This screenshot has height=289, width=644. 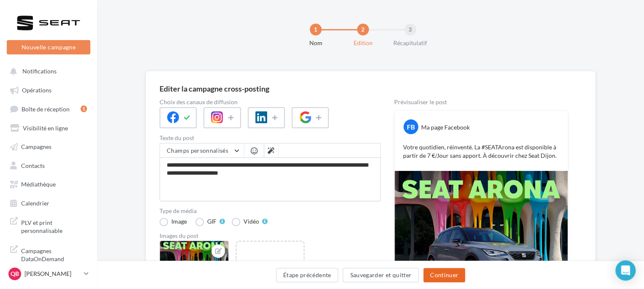 What do you see at coordinates (37, 90) in the screenshot?
I see `span: Opérations` at bounding box center [37, 90].